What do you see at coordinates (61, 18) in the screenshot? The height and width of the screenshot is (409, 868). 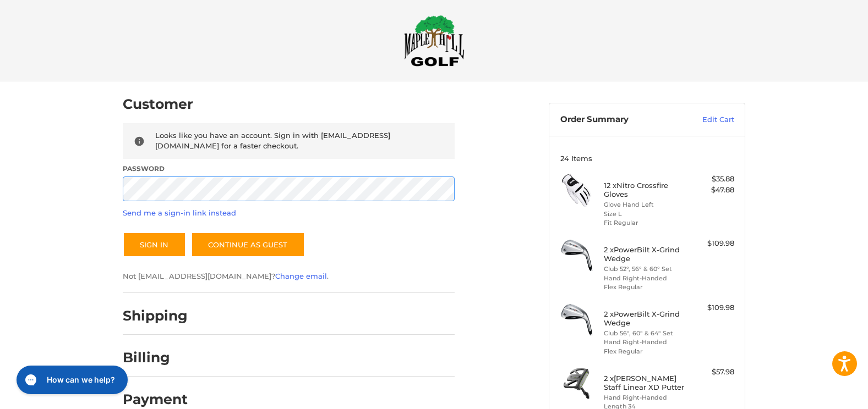 I see `button: Gorgias live chat` at bounding box center [61, 18].